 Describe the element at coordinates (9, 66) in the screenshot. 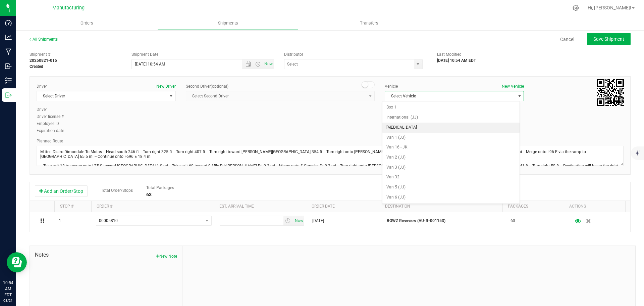

I see `inline-svg: Inbound` at that location.